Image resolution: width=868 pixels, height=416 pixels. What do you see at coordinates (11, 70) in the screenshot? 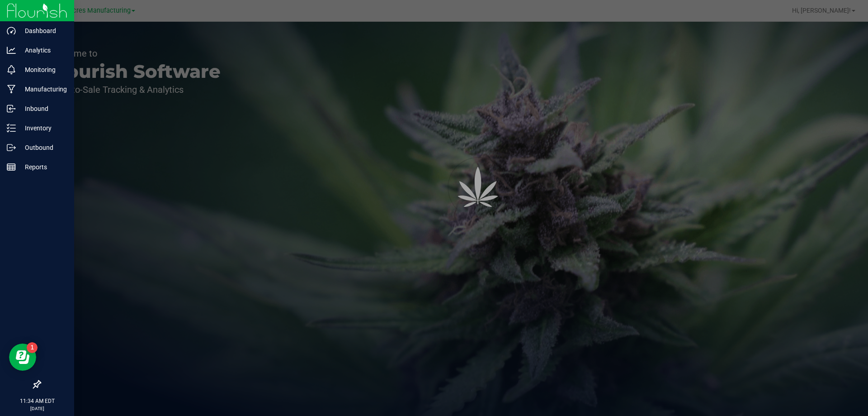
I see `inline-svg: Monitoring` at bounding box center [11, 70].